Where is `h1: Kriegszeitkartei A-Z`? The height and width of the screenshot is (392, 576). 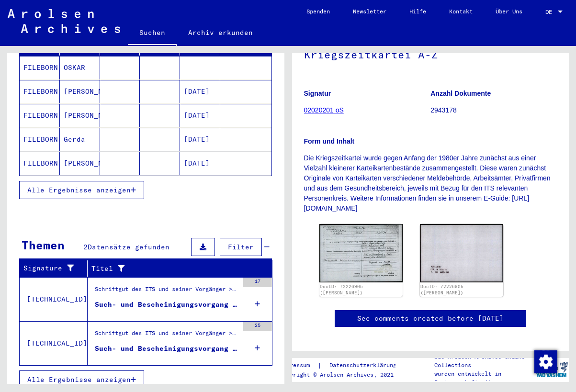
h1: Kriegszeitkartei A-Z is located at coordinates (430, 54).